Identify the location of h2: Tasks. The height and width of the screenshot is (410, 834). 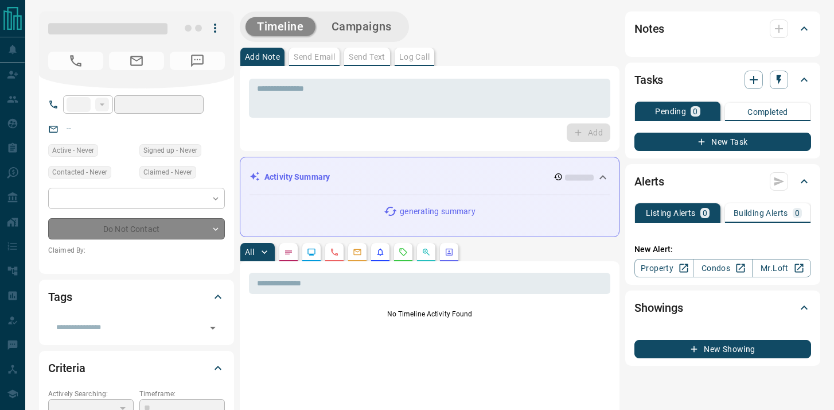
(649, 80).